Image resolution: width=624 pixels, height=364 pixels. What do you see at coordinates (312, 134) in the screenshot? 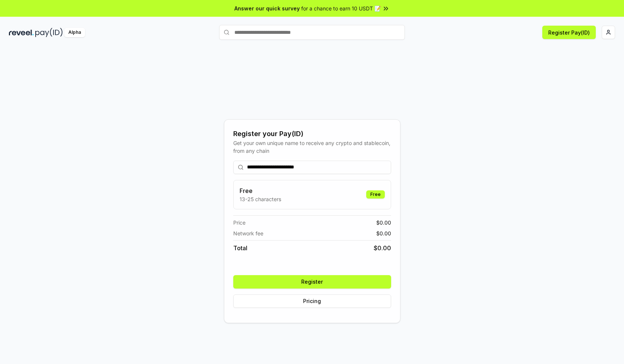
I see `div: Register your Pay(ID)` at bounding box center [312, 134].